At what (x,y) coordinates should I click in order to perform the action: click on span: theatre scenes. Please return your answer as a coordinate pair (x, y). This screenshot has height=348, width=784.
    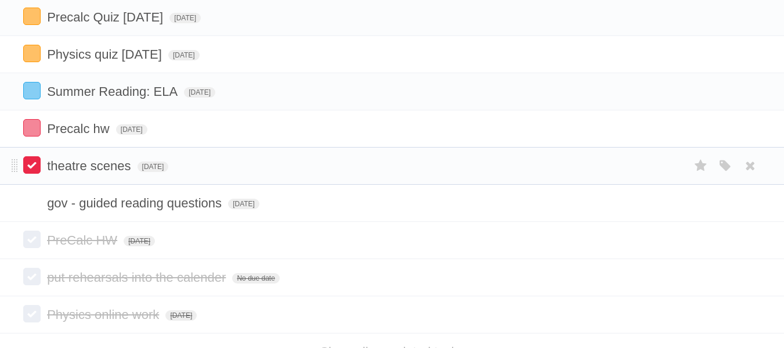
    Looking at the image, I should click on (90, 165).